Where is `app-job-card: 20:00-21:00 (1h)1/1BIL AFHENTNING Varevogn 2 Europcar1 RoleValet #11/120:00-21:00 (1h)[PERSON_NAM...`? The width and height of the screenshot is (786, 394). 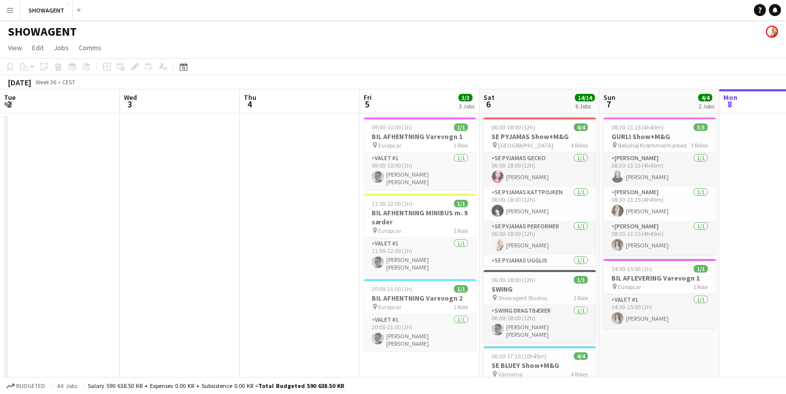 app-job-card: 20:00-21:00 (1h)1/1BIL AFHENTNING Varevogn 2 Europcar1 RoleValet #11/120:00-21:00 (1h)[PERSON_NAM... is located at coordinates (420, 315).